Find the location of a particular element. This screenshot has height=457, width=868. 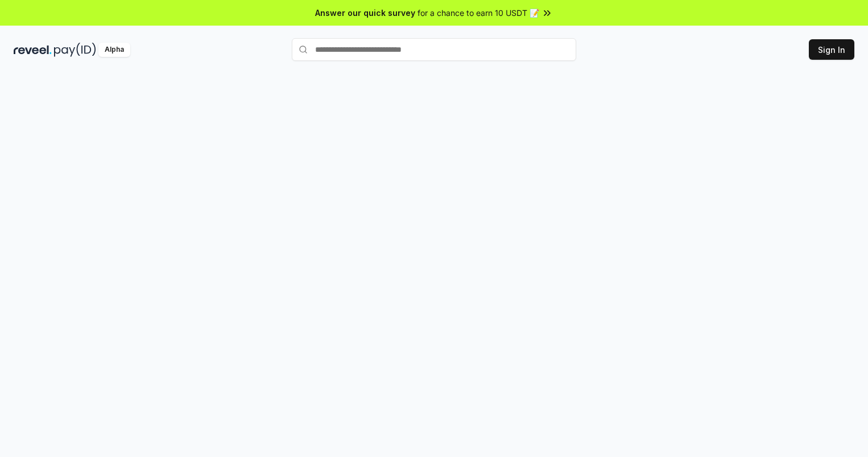

button: Sign In is located at coordinates (831, 49).